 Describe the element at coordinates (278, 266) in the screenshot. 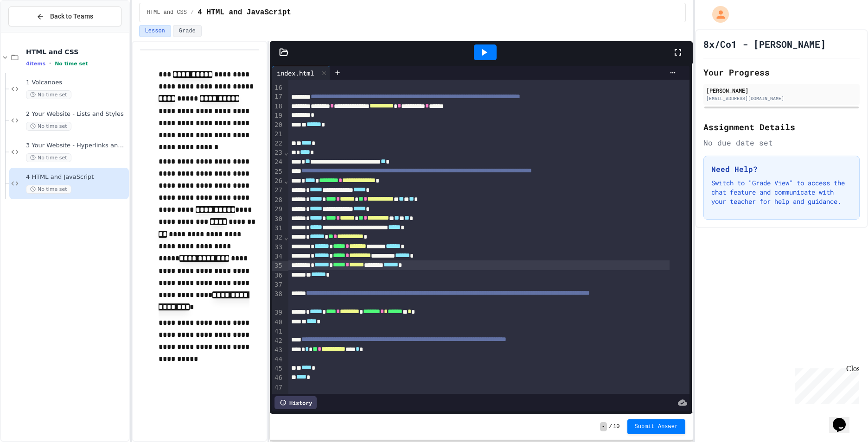

I see `div: 35` at that location.